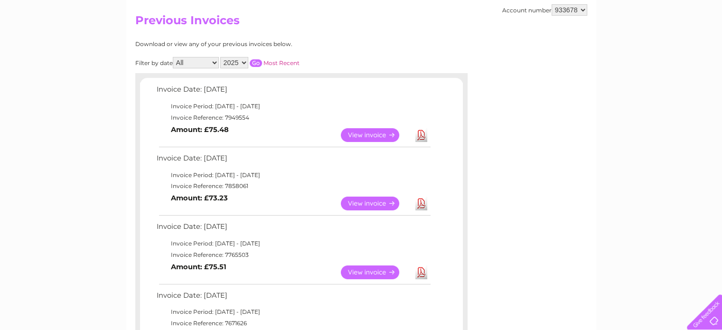 The image size is (722, 330). What do you see at coordinates (281, 63) in the screenshot?
I see `a: Most Recent` at bounding box center [281, 63].